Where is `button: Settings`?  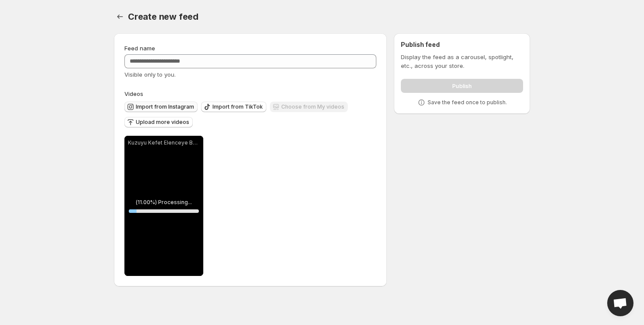 button: Settings is located at coordinates (120, 17).